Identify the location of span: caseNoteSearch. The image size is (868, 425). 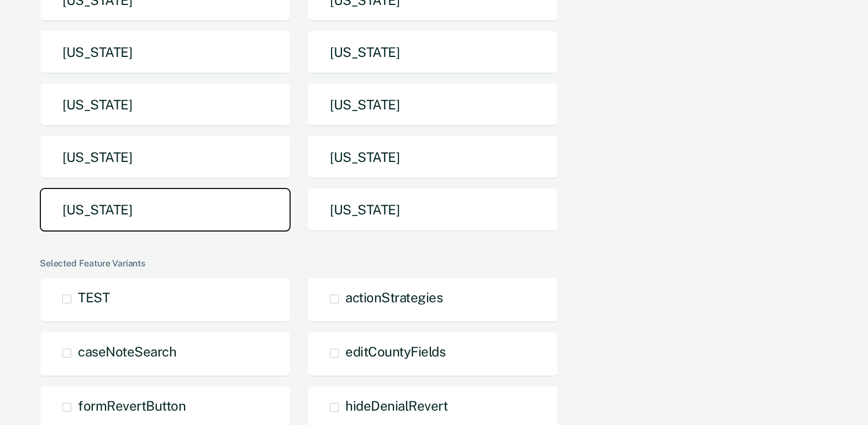
(127, 351).